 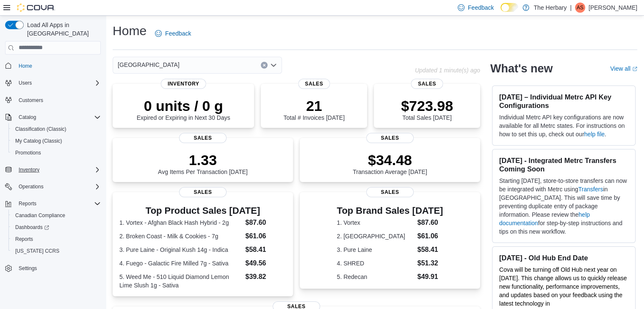 What do you see at coordinates (130, 31) in the screenshot?
I see `h1: Home` at bounding box center [130, 31].